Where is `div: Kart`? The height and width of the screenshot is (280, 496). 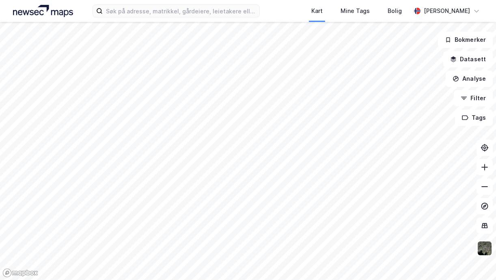
div: Kart is located at coordinates (317, 11).